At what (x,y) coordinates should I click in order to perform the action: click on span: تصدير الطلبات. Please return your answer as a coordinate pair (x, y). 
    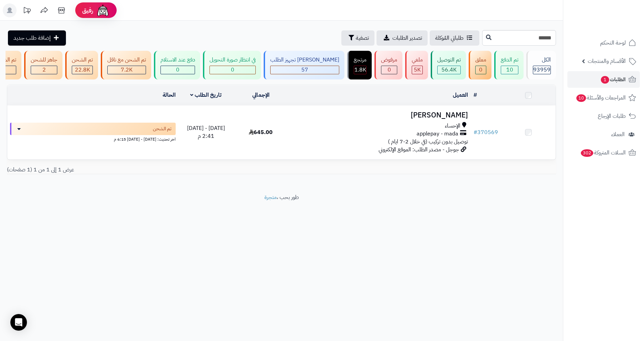
    Looking at the image, I should click on (407, 38).